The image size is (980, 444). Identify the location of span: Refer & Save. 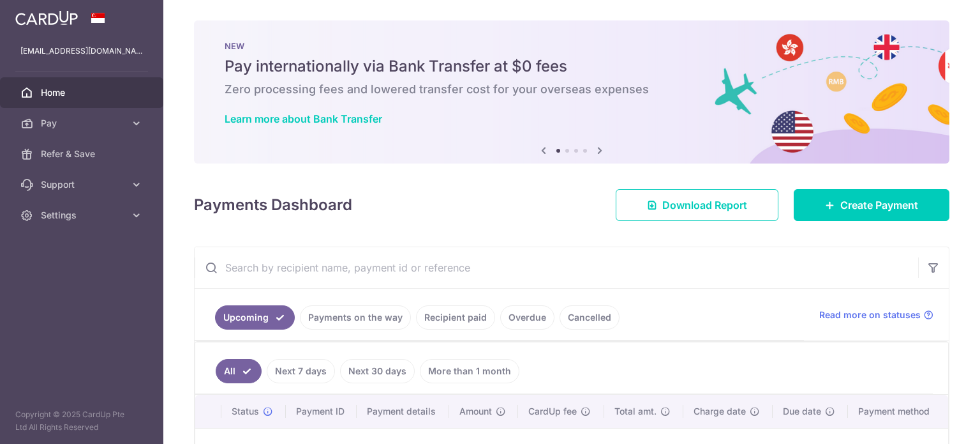
(83, 154).